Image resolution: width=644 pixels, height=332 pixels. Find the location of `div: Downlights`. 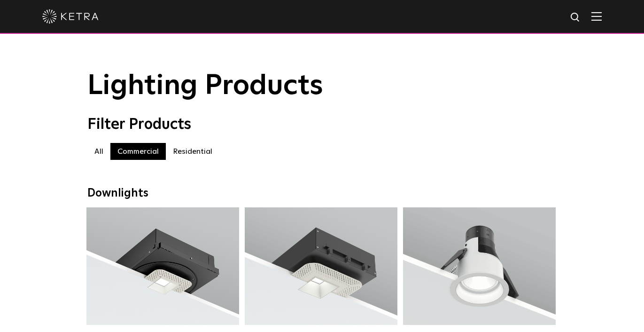

div: Downlights is located at coordinates (322, 193).